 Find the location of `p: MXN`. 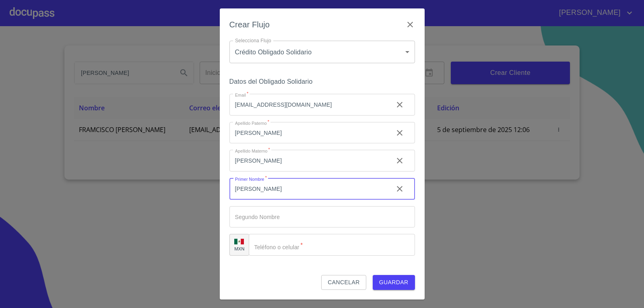

p: MXN is located at coordinates (239, 248).